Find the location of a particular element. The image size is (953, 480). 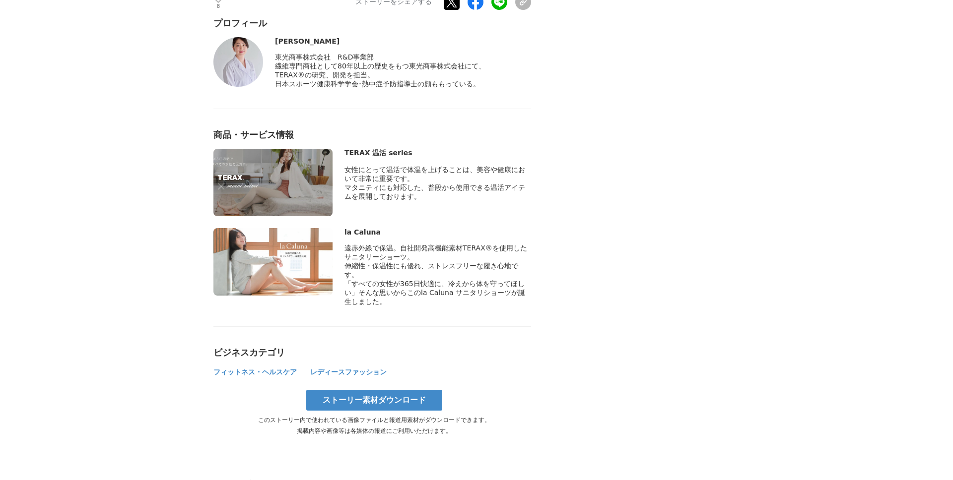

span: 東光商事株式会社 R&D事業部 is located at coordinates (324, 57).